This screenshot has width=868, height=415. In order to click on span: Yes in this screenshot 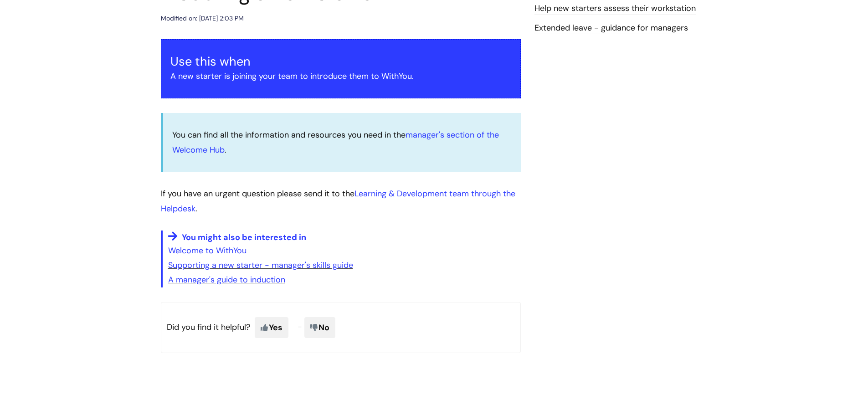, I will do `click(272, 327)`.